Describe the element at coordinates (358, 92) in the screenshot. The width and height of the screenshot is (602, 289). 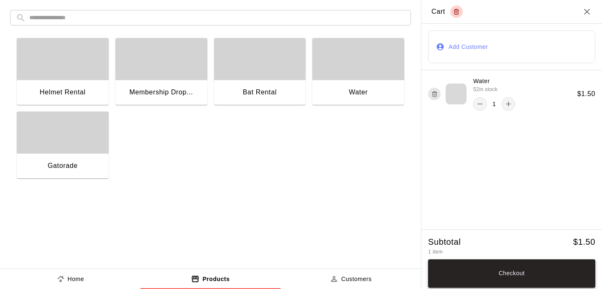
I see `div: Water` at that location.